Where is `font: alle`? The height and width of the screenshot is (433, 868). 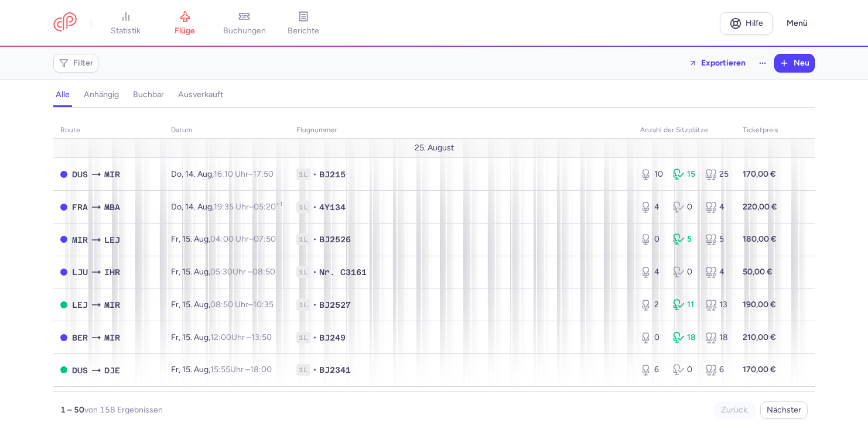
font: alle is located at coordinates (62, 94).